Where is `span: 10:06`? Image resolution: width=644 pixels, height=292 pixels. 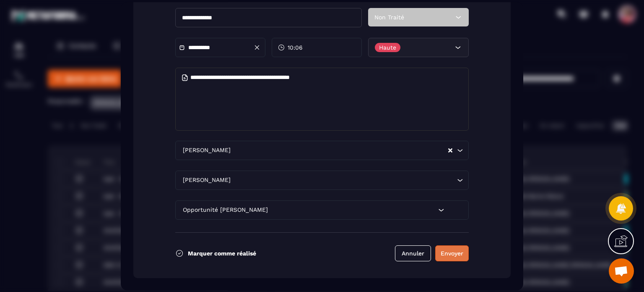 span: 10:06 is located at coordinates (295, 48).